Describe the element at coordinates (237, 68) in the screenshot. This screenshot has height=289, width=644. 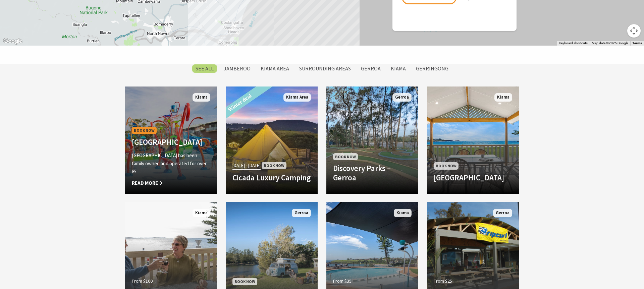
I see `label: Jamberoo` at that location.